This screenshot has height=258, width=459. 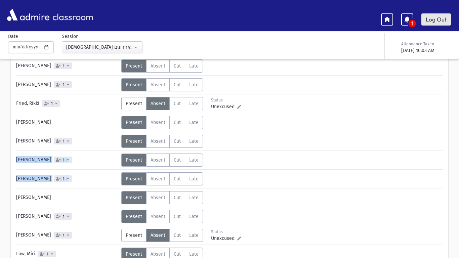 I want to click on label: Session, so click(x=70, y=36).